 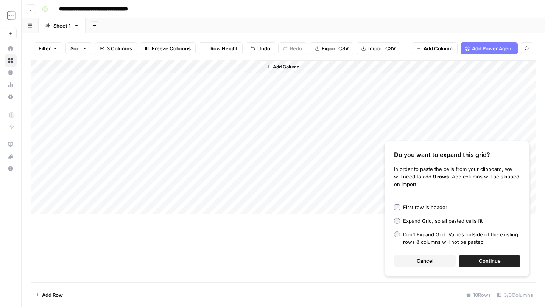 I want to click on a: Sheet 1, so click(x=62, y=26).